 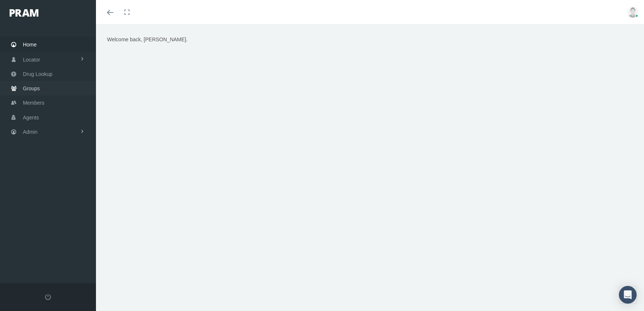 What do you see at coordinates (30, 44) in the screenshot?
I see `span: Home` at bounding box center [30, 44].